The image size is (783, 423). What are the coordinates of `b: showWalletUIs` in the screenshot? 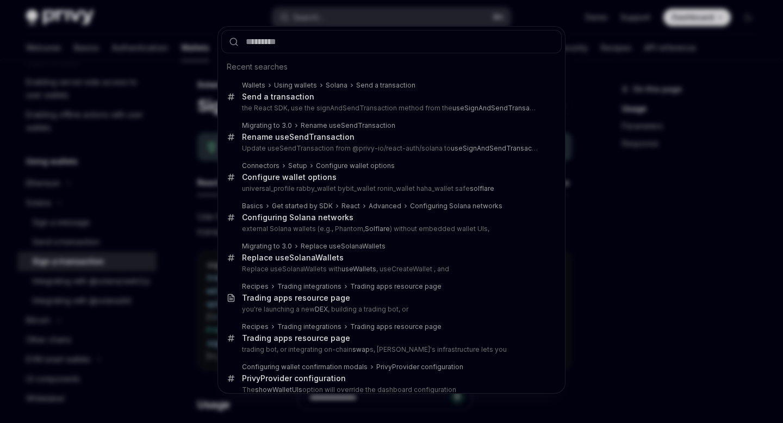 It's located at (278, 389).